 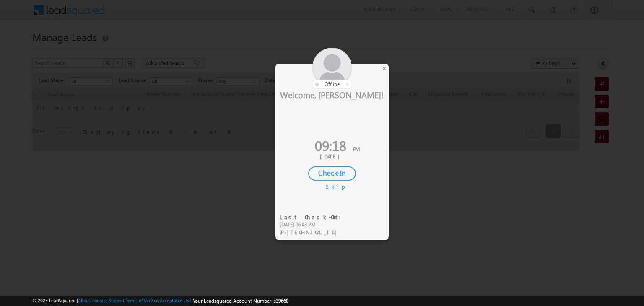 I want to click on a: About, so click(x=84, y=300).